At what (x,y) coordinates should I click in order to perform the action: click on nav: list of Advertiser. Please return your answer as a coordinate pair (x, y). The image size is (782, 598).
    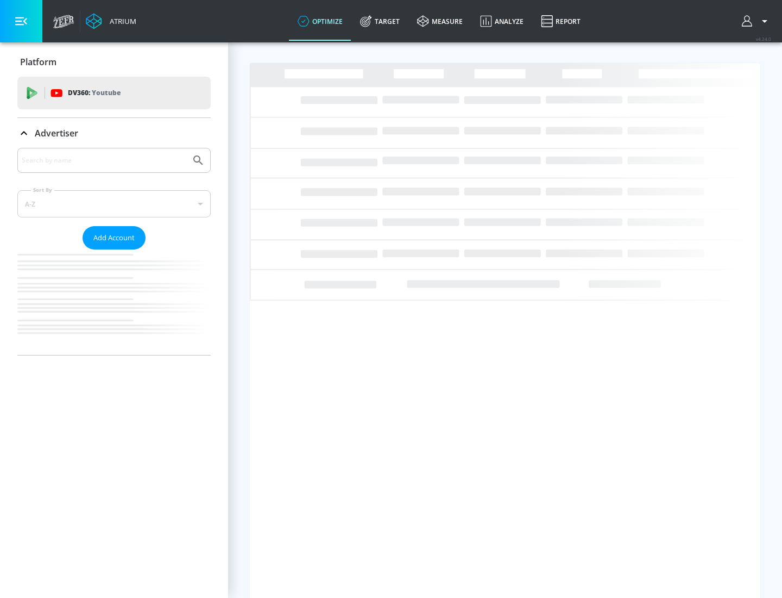
    Looking at the image, I should click on (114, 302).